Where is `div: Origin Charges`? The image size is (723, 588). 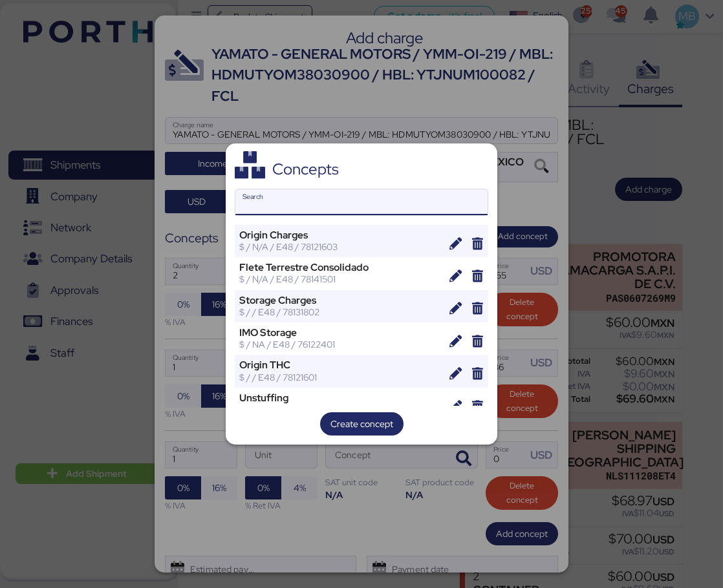
div: Origin Charges is located at coordinates (340, 235).